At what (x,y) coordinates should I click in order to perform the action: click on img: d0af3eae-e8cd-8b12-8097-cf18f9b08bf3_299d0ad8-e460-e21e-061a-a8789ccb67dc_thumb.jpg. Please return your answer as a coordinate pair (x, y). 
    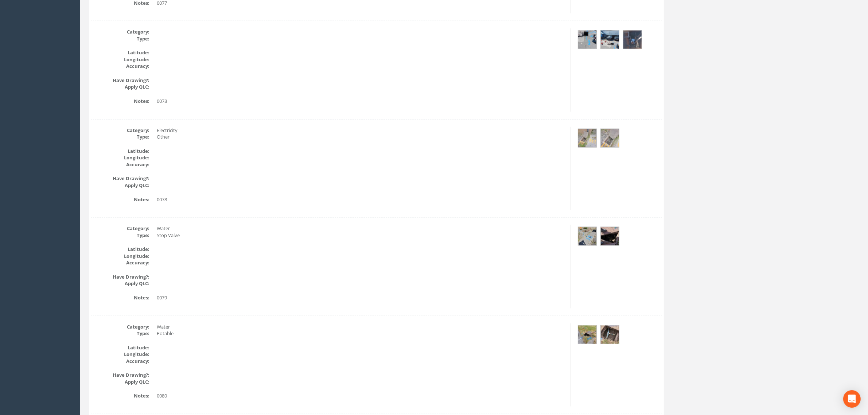
    Looking at the image, I should click on (610, 40).